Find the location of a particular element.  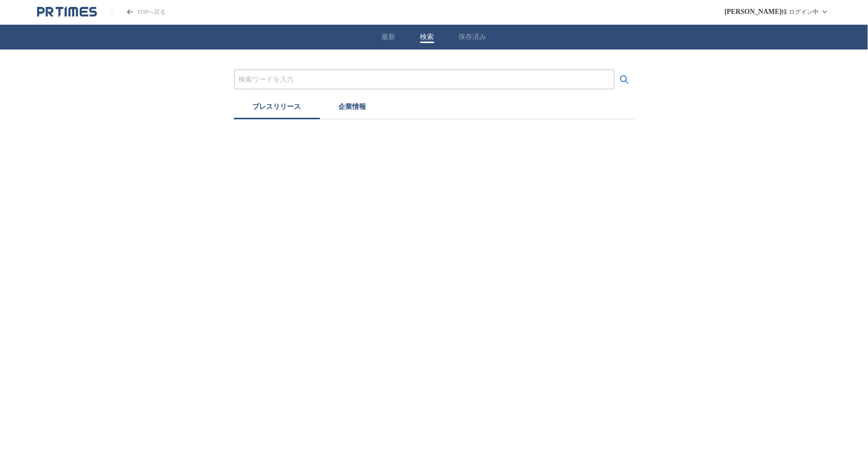

button: 最新 is located at coordinates (389, 37).